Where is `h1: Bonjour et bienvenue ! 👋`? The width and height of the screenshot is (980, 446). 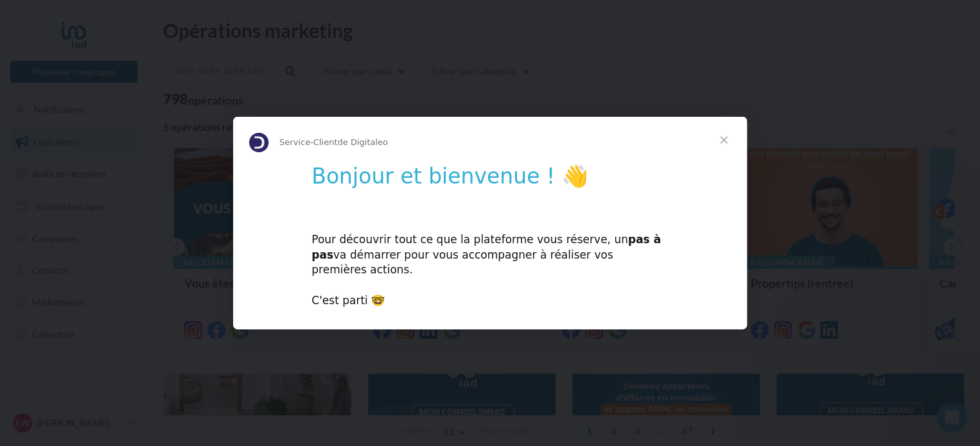 h1: Bonjour et bienvenue ! 👋 is located at coordinates (490, 181).